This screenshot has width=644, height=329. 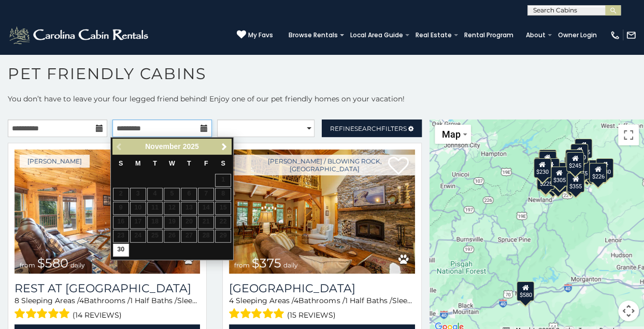 What do you see at coordinates (322, 212) in the screenshot?
I see `a: Mountain Song Lodge from $375 daily` at bounding box center [322, 212].